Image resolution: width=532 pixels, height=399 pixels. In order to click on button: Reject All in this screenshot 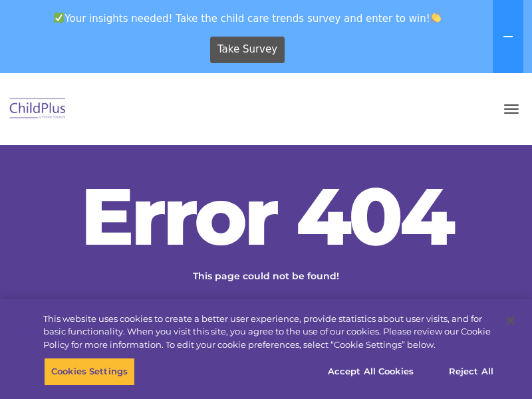, I will do `click(471, 372)`.